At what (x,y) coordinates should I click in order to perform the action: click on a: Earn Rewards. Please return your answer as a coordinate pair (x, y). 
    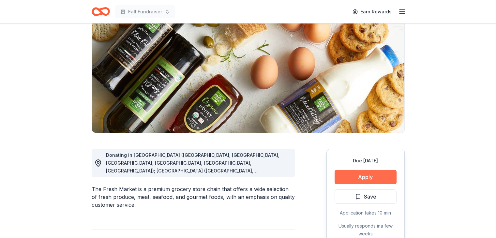
    Looking at the image, I should click on (372, 12).